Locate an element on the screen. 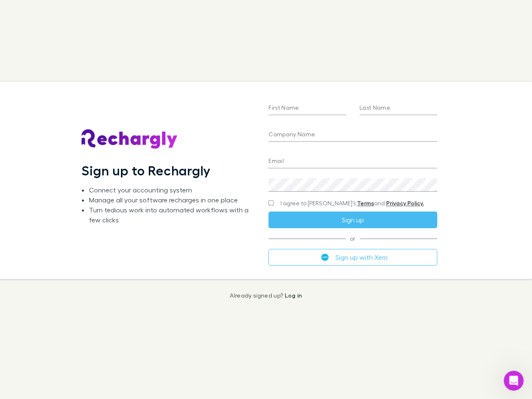 This screenshot has height=399, width=532. a: Log in is located at coordinates (293, 295).